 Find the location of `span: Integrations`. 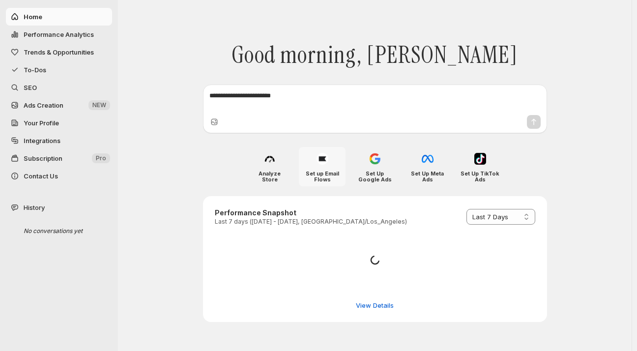

span: Integrations is located at coordinates (42, 141).